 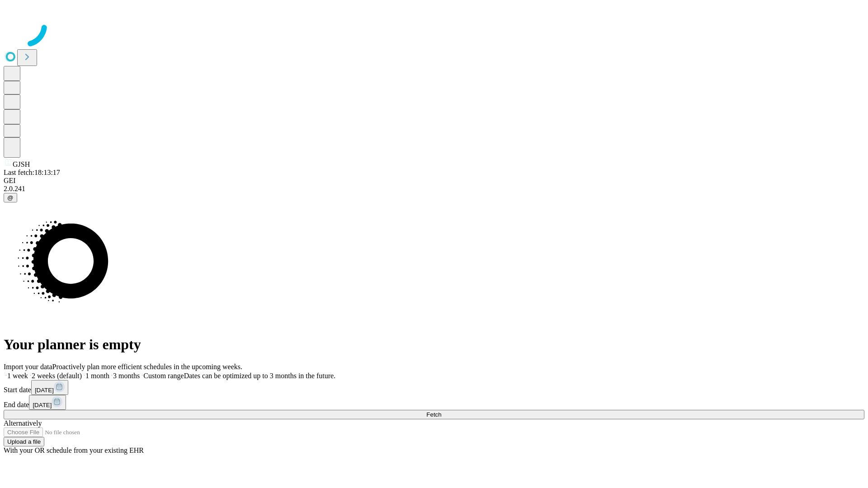 What do you see at coordinates (433, 415) in the screenshot?
I see `span: Fetch` at bounding box center [433, 415].